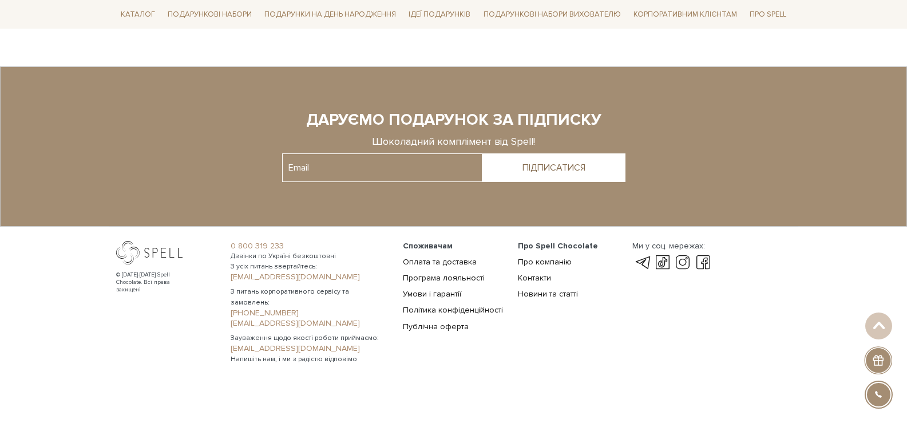  I want to click on a: Корпоративним клієнтам, so click(685, 14).